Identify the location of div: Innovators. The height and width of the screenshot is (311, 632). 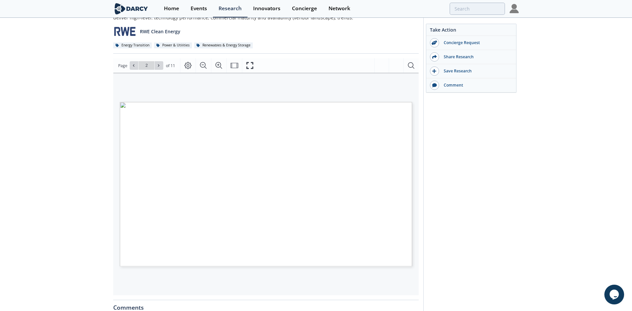
(267, 9).